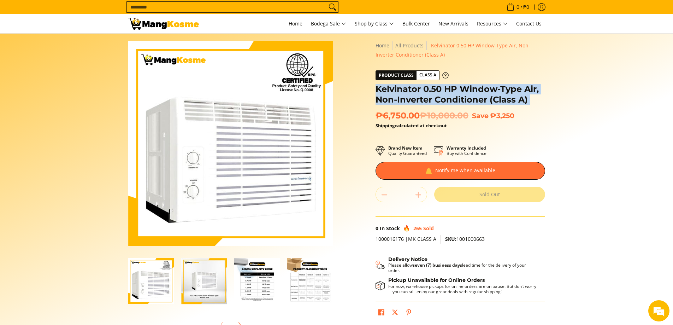  I want to click on div: Chat with us now, so click(78, 44).